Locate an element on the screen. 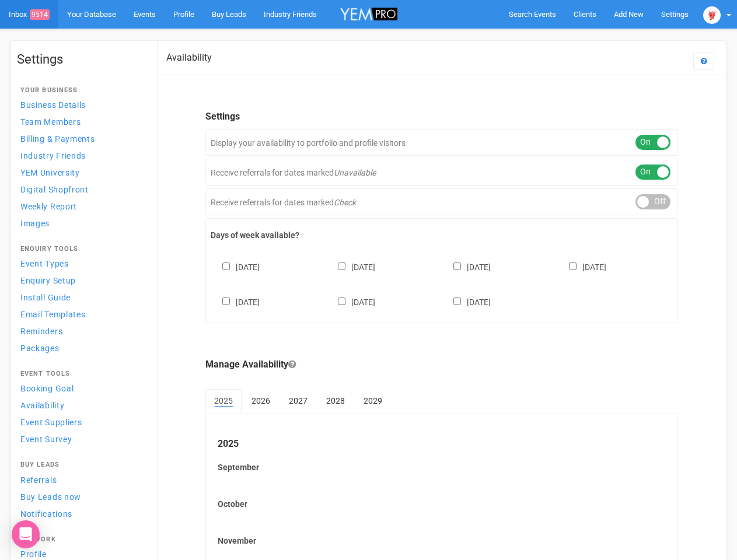 Image resolution: width=737 pixels, height=560 pixels. span: Images is located at coordinates (35, 223).